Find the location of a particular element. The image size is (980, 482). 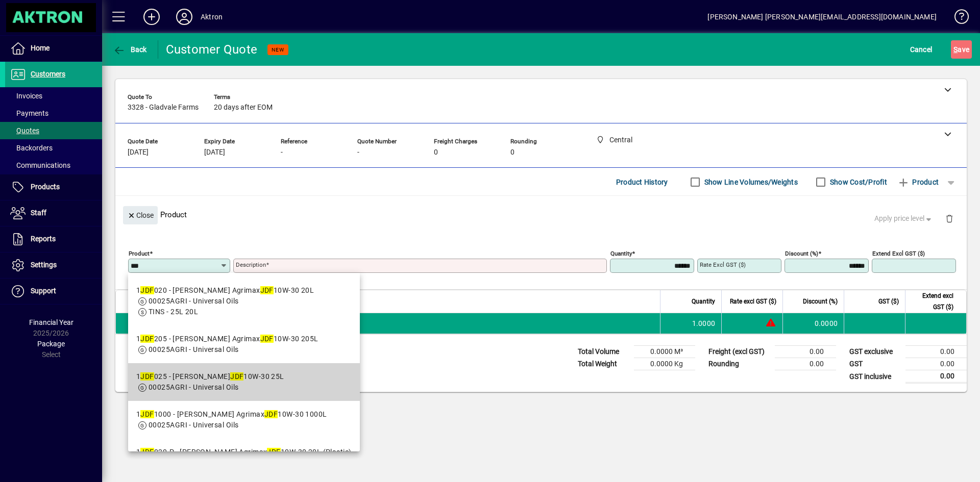

mat-option: 1JDF1000 - Morris Agrimax JDF 10W-30 1000L is located at coordinates (244, 420).